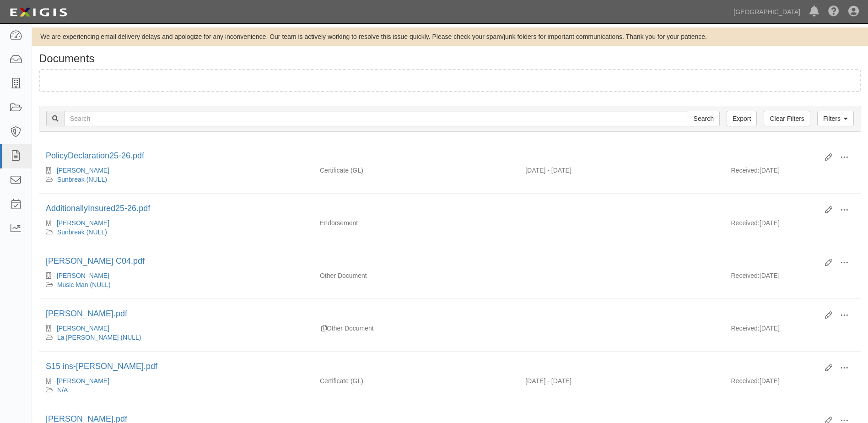 This screenshot has height=423, width=868. Describe the element at coordinates (62, 390) in the screenshot. I see `a: N/A` at that location.